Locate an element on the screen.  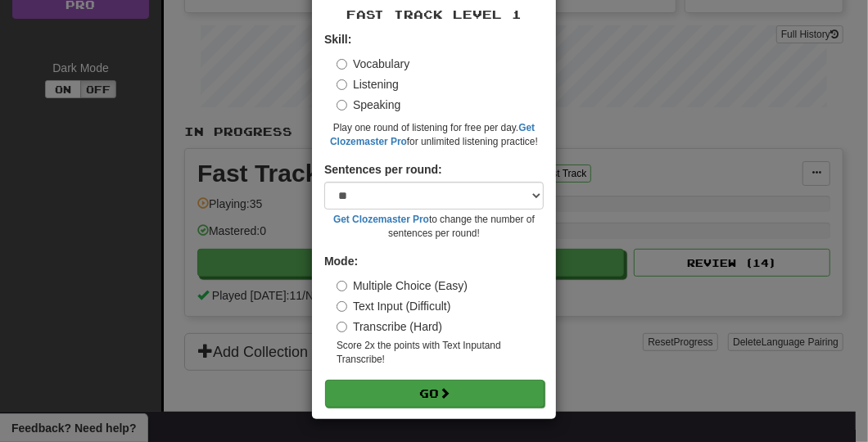
input: Text Input (Difficult) is located at coordinates (341, 306).